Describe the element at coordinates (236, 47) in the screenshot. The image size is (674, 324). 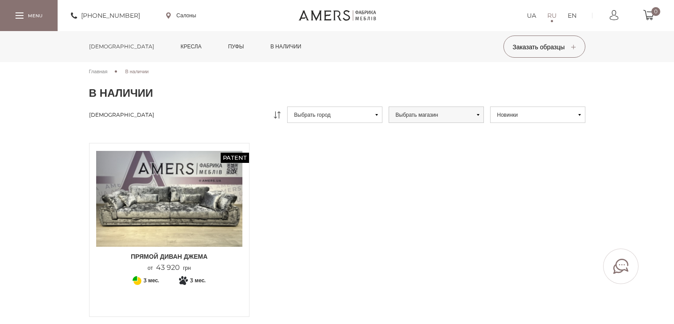
I see `a: Пуфы` at that location.